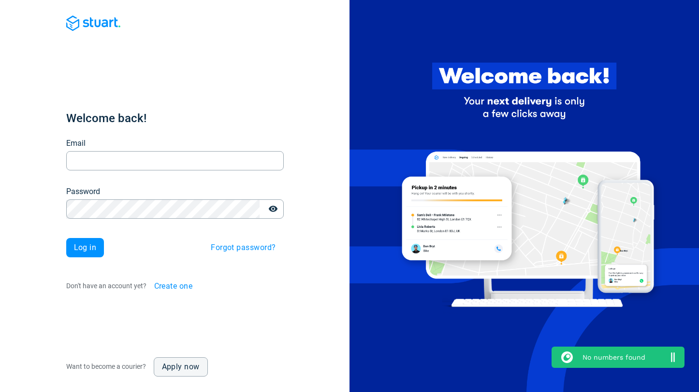 The width and height of the screenshot is (699, 392). I want to click on span: Apply now, so click(181, 367).